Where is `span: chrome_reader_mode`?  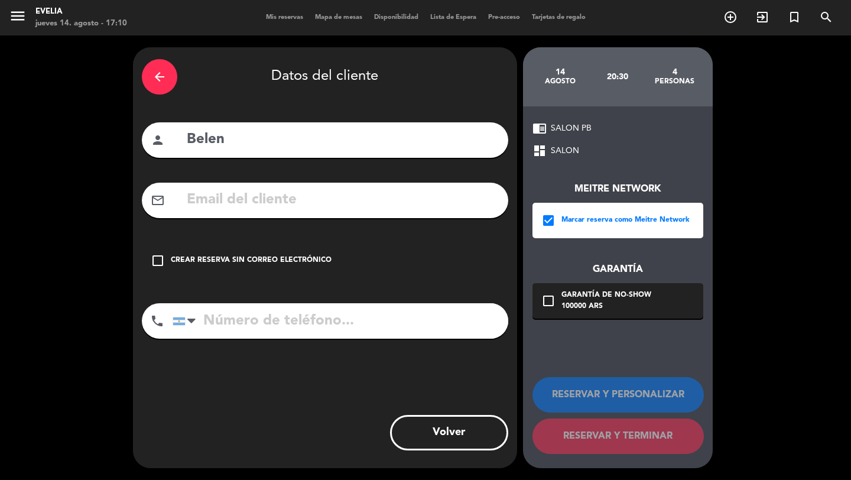
span: chrome_reader_mode is located at coordinates (540, 128).